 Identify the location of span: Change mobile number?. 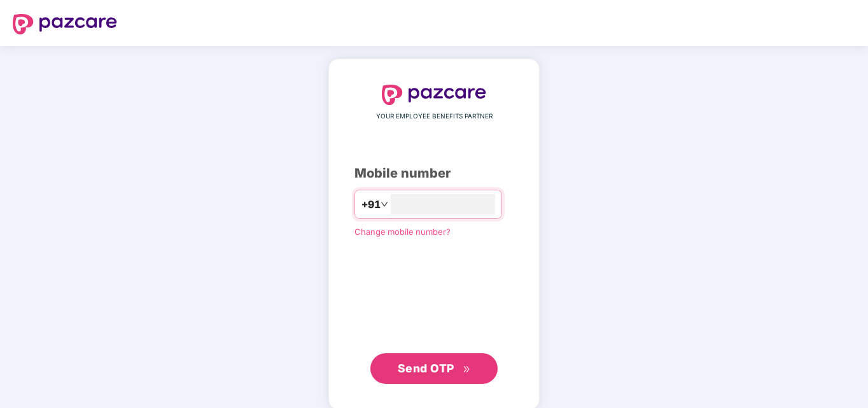
(402, 232).